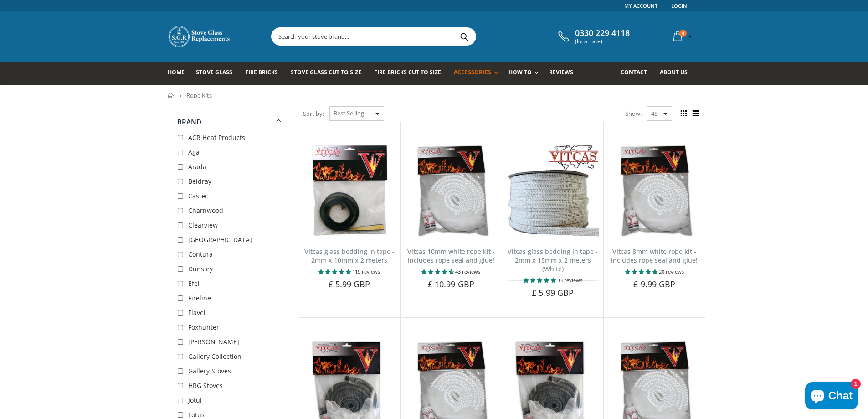 This screenshot has height=419, width=868. Describe the element at coordinates (696, 114) in the screenshot. I see `span: List view` at that location.